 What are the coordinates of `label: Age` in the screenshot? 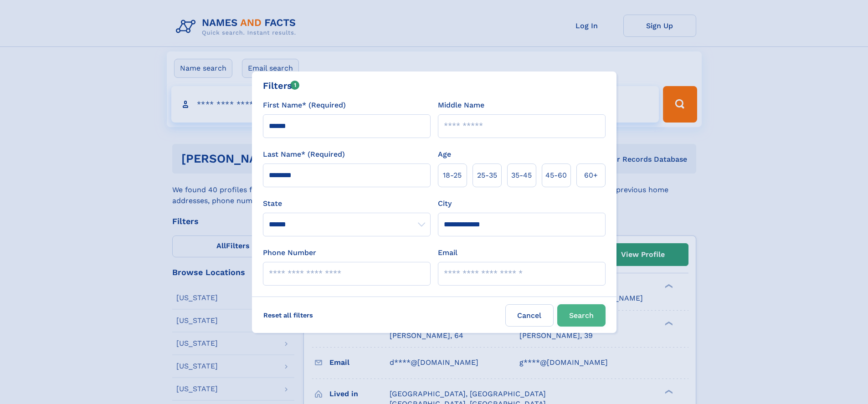 It's located at (444, 154).